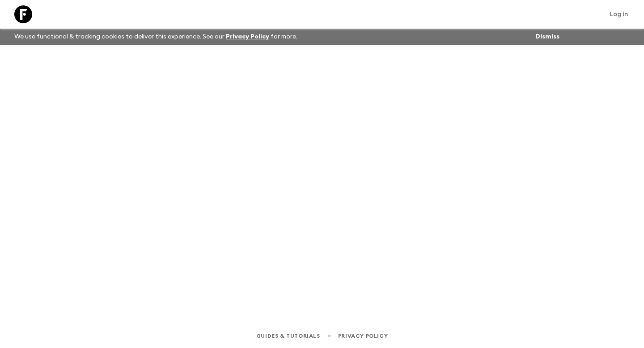  Describe the element at coordinates (548, 37) in the screenshot. I see `button: Dismiss` at that location.